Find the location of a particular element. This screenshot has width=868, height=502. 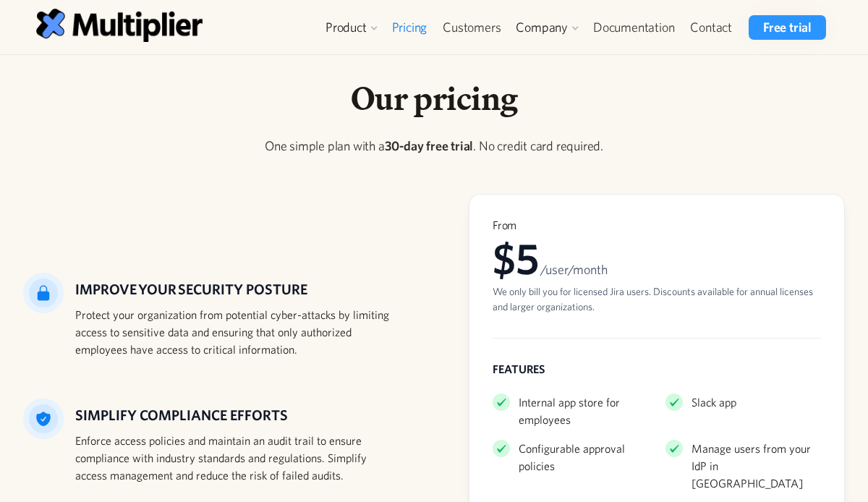

div: FEATURES is located at coordinates (657, 369).